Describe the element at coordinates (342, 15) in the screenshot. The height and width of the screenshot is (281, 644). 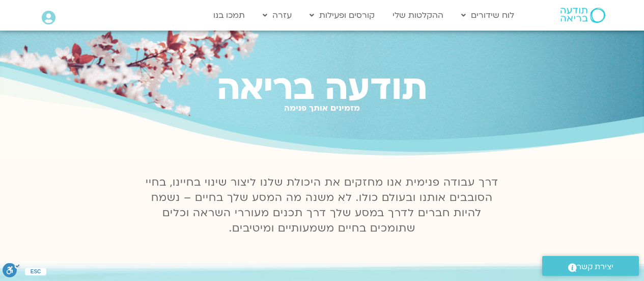
I see `a: קורסים ופעילות` at that location.